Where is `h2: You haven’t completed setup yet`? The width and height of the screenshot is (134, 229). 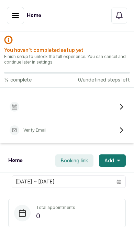
h2: You haven’t completed setup yet is located at coordinates (67, 50).